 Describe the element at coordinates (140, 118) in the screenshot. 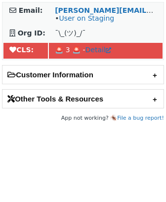

I see `a: File a bug report!` at that location.